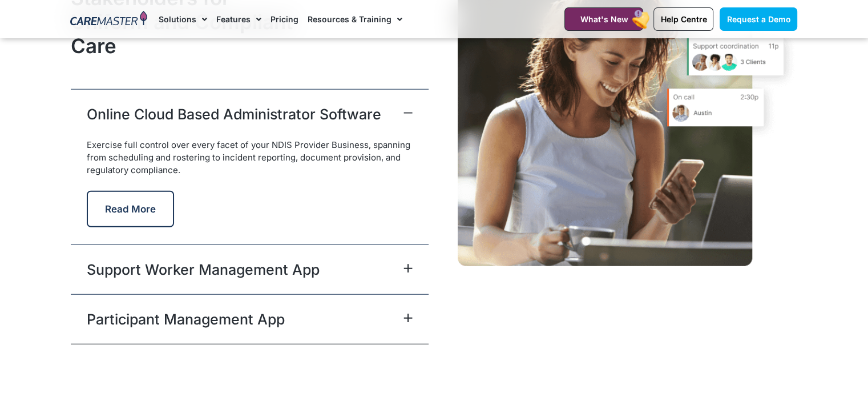  What do you see at coordinates (185, 319) in the screenshot?
I see `a: Participant Management App` at bounding box center [185, 319].